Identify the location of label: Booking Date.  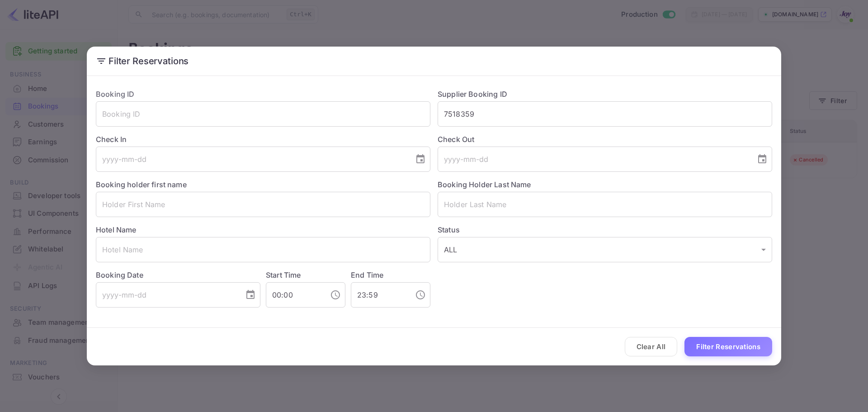
(178, 275).